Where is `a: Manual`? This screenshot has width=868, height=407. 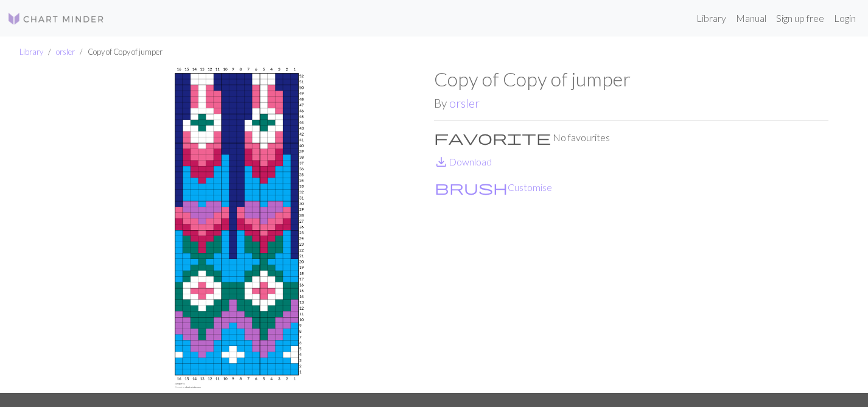
a: Manual is located at coordinates (751, 18).